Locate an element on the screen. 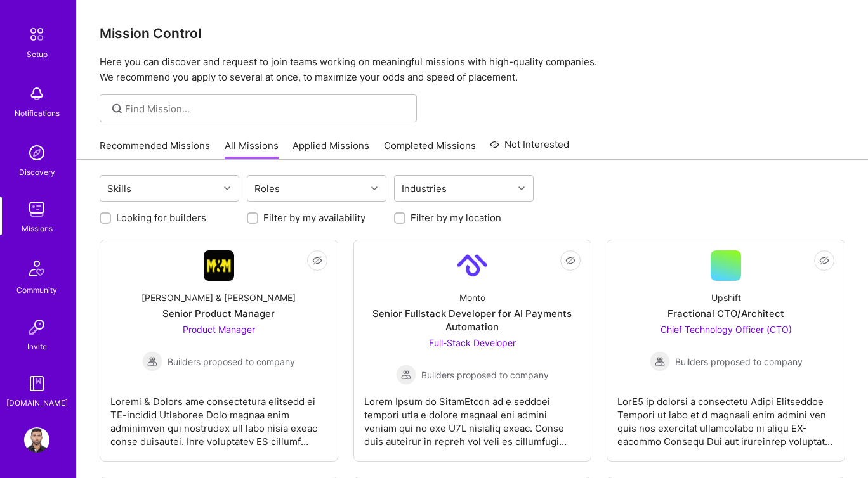 The height and width of the screenshot is (478, 868). img: Community is located at coordinates (37, 268).